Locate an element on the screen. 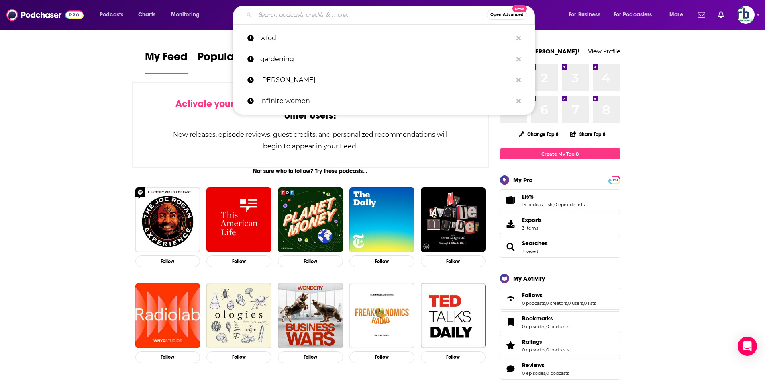 This screenshot has height=380, width=765. a: Freakonomics Radio is located at coordinates (382, 315).